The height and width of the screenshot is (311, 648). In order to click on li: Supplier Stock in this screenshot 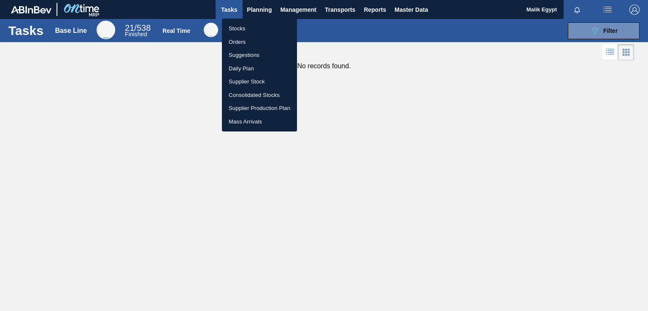, I will do `click(259, 82)`.